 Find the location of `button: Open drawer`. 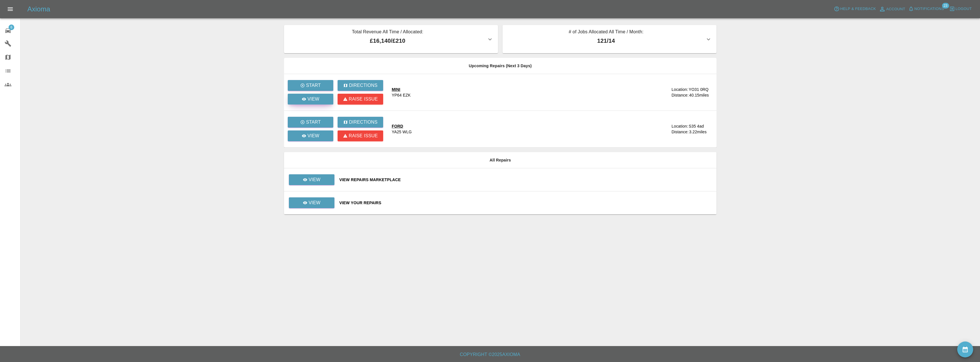

button: Open drawer is located at coordinates (10, 9).